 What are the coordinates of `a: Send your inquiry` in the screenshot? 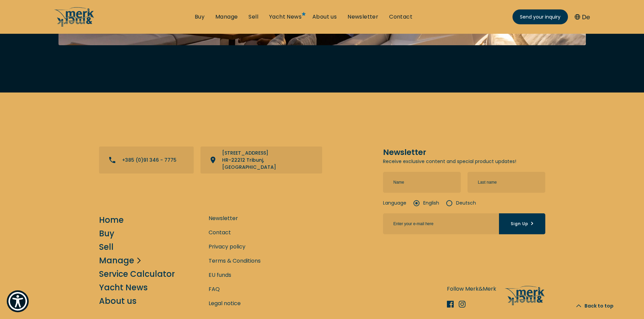 It's located at (540, 17).